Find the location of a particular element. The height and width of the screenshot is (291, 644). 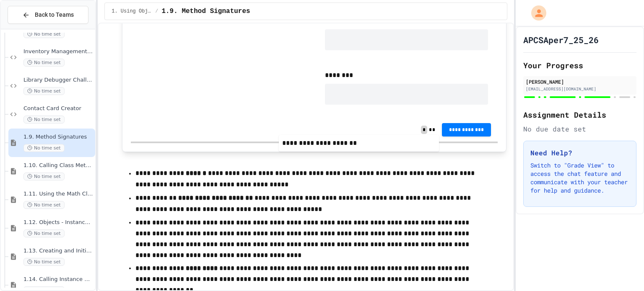

span: Library Debugger Challenge is located at coordinates (58, 80).